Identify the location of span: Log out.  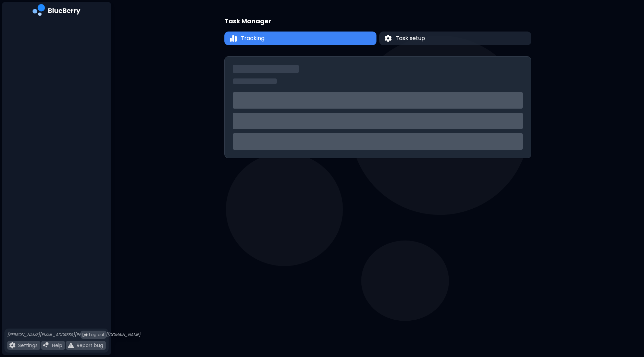
(97, 335).